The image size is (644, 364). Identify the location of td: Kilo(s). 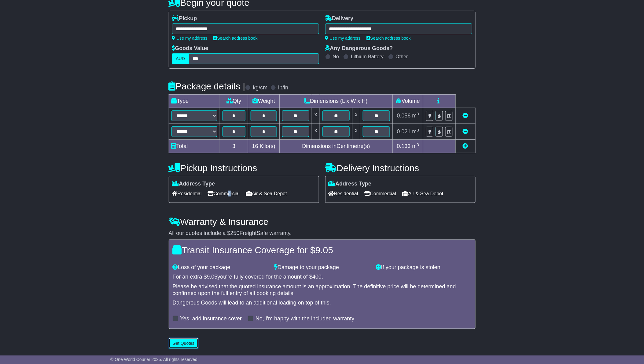
(264, 147).